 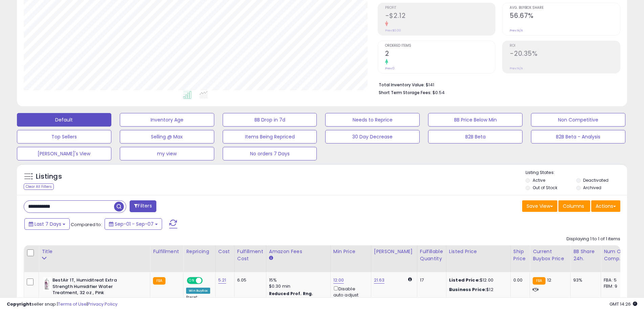 I want to click on div: 6.05, so click(x=249, y=280).